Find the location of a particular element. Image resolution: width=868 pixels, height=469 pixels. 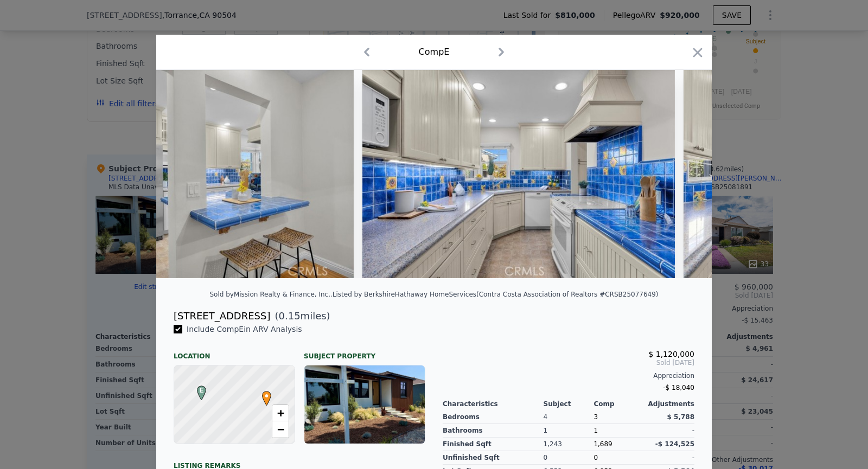

div: 1,243 is located at coordinates (569, 444).